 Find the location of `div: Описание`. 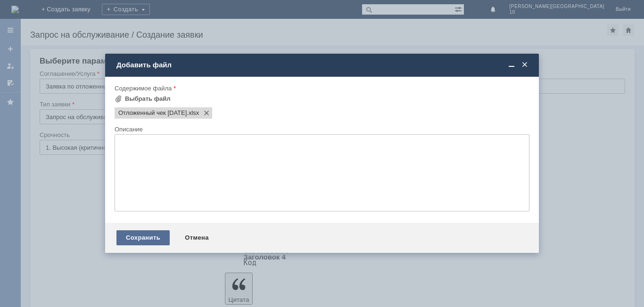

div: Описание is located at coordinates (321, 129).